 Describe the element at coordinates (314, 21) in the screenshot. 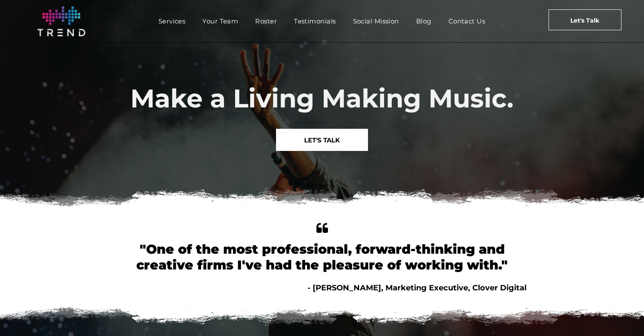

I see `a: Testimonials` at that location.